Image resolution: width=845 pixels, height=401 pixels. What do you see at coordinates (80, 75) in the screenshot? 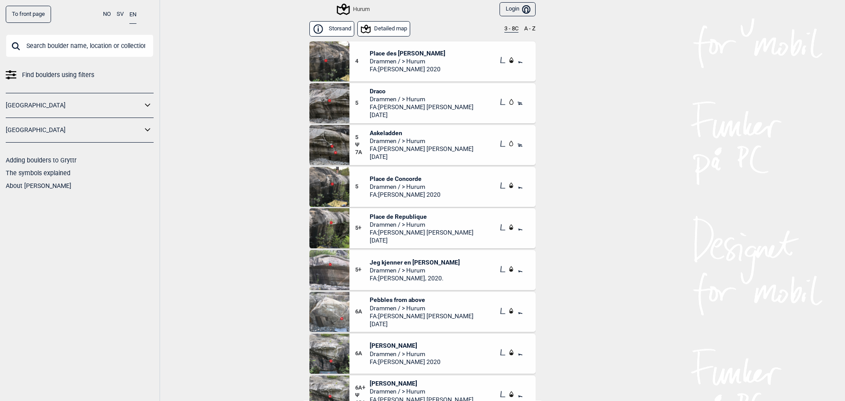
I see `a: Find boulders using filters` at bounding box center [80, 75].